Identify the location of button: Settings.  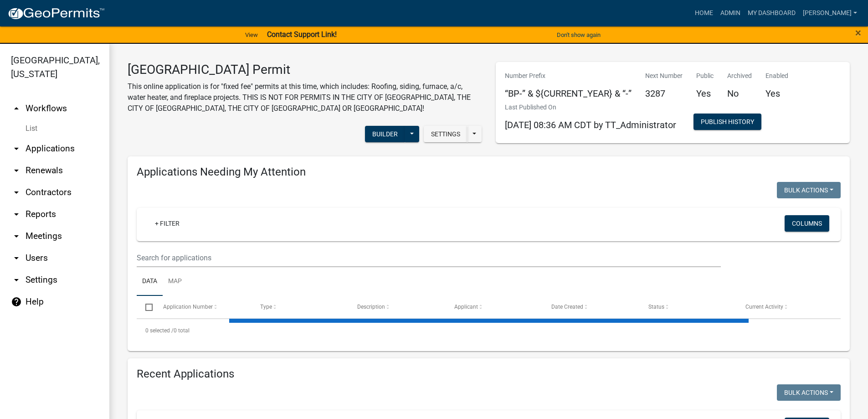
(446, 134).